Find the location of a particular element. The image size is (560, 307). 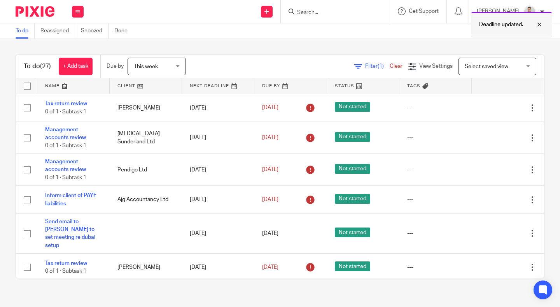

span: (27) is located at coordinates (46, 66).